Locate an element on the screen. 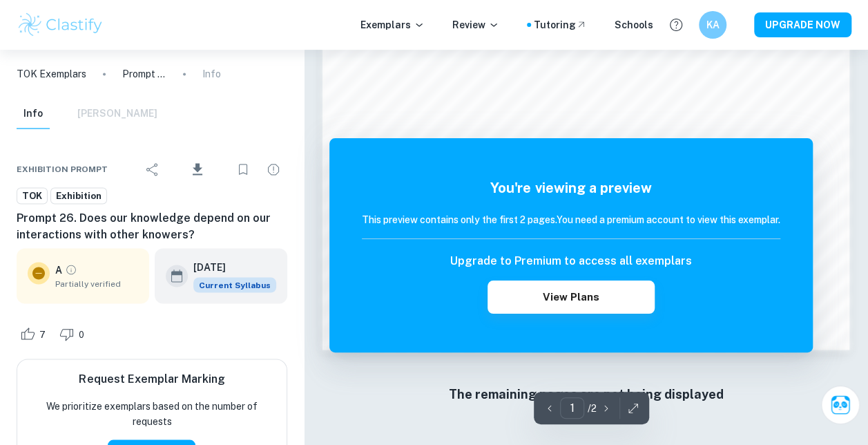  a: Schools is located at coordinates (634, 25).